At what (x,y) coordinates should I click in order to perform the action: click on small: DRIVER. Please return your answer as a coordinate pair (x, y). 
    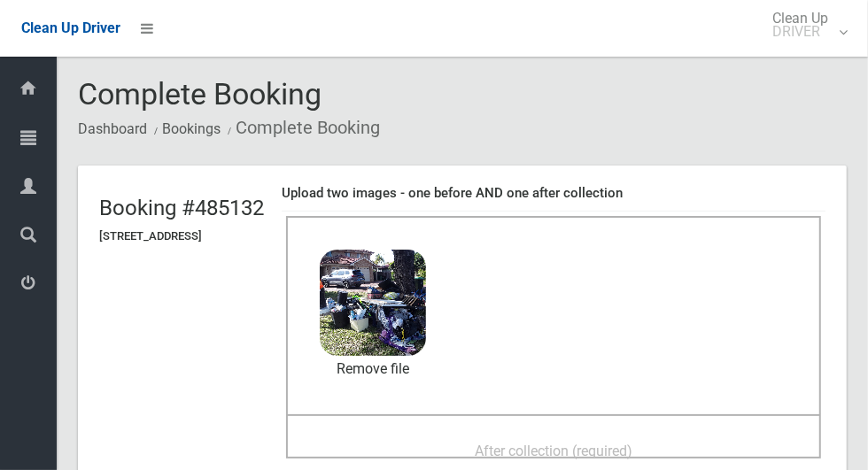
    Looking at the image, I should click on (800, 31).